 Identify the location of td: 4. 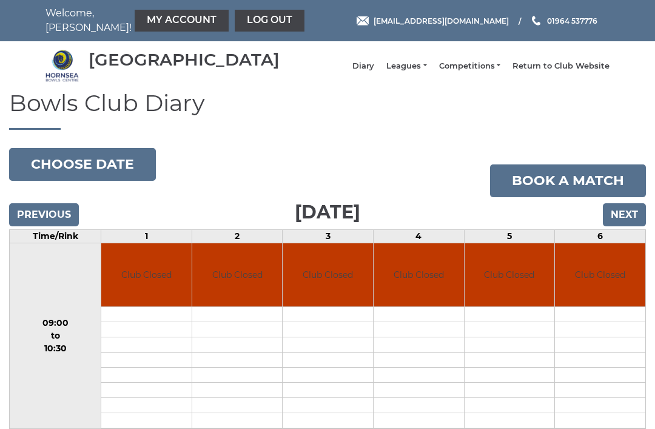
(419, 236).